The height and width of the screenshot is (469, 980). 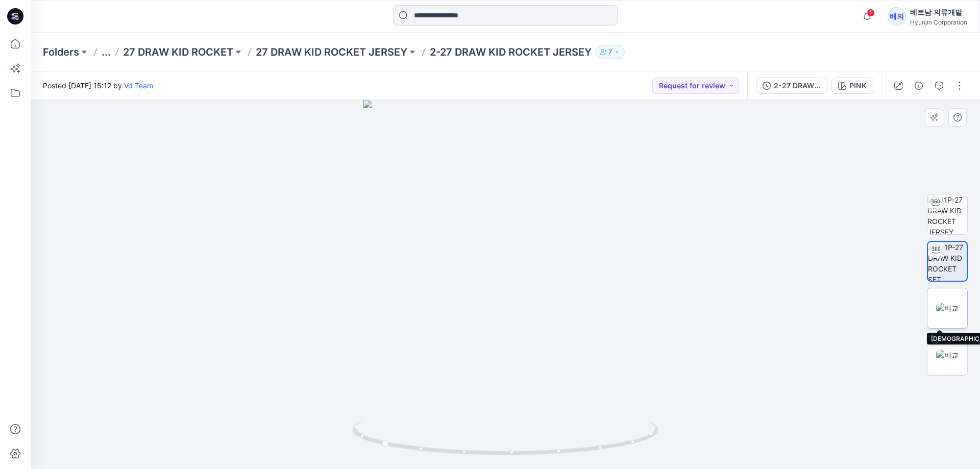 What do you see at coordinates (896, 17) in the screenshot?
I see `div: 베의` at bounding box center [896, 17].